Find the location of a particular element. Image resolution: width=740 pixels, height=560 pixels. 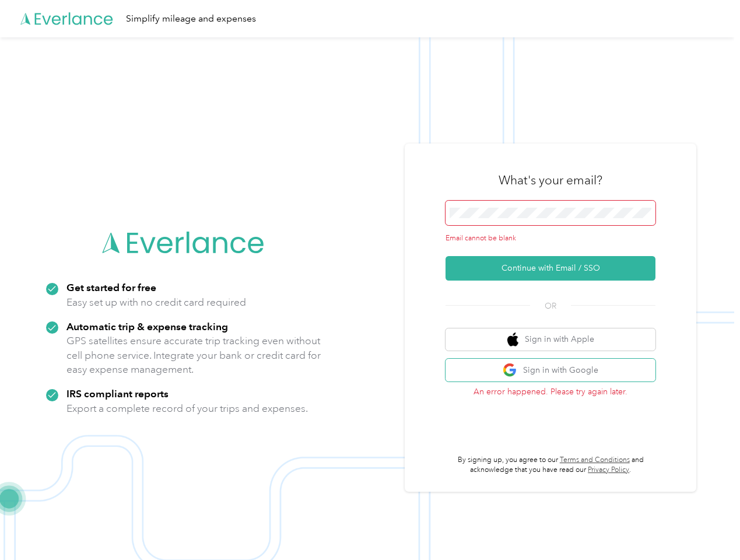

p: GPS satellites ensure accurate trip tracking even without cell phone service. Integrate your bank... is located at coordinates (193, 355).